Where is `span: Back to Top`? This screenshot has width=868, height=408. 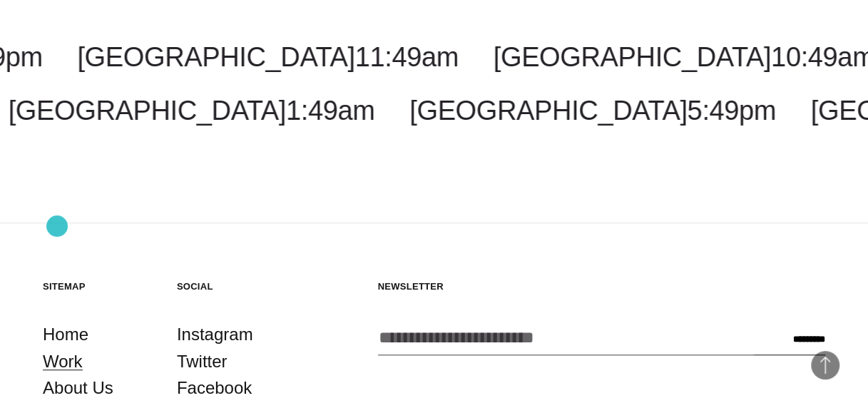
span: Back to Top is located at coordinates (825, 366).